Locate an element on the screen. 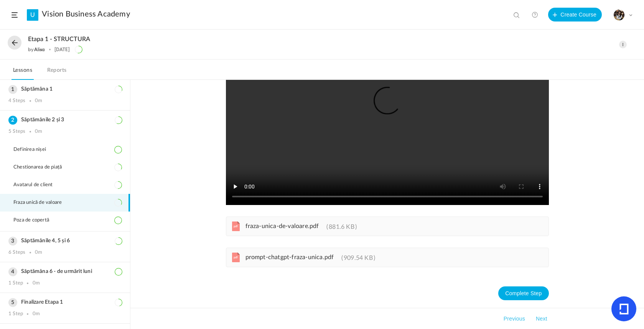  div: 6 Steps is located at coordinates (17, 253).